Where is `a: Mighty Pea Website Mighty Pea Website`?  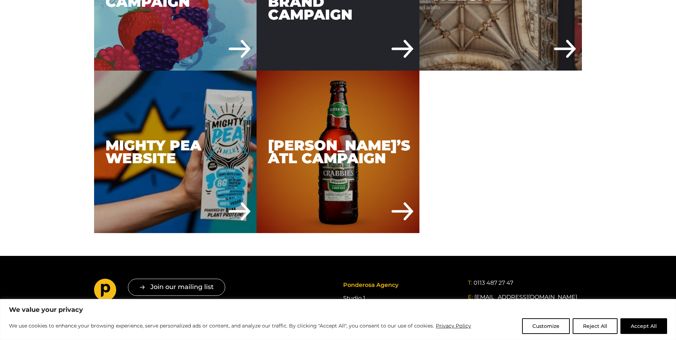 a: Mighty Pea Website Mighty Pea Website is located at coordinates (175, 152).